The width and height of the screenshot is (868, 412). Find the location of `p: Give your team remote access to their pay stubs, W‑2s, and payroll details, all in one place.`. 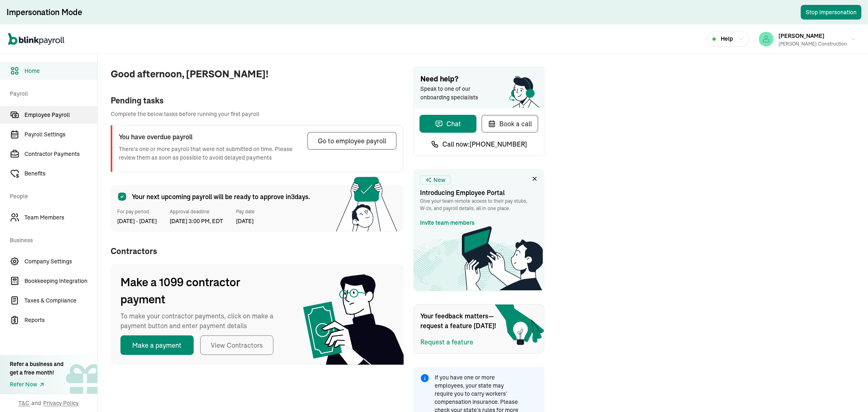

p: Give your team remote access to their pay stubs, W‑2s, and payroll details, all in one place. is located at coordinates (479, 204).